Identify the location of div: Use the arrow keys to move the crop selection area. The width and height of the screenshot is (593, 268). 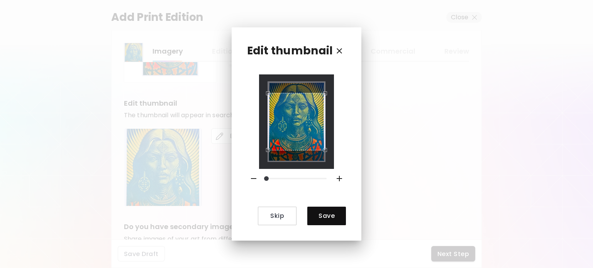
(296, 122).